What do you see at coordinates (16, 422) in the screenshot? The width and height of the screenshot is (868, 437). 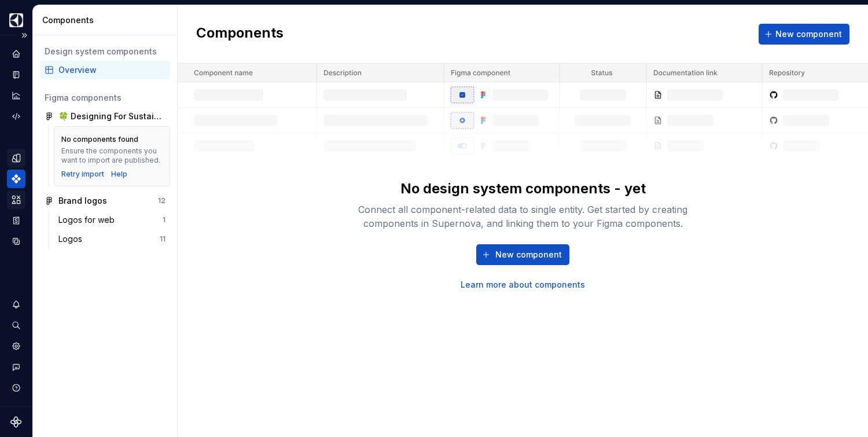 I see `svg: Supernova Logo` at bounding box center [16, 422].